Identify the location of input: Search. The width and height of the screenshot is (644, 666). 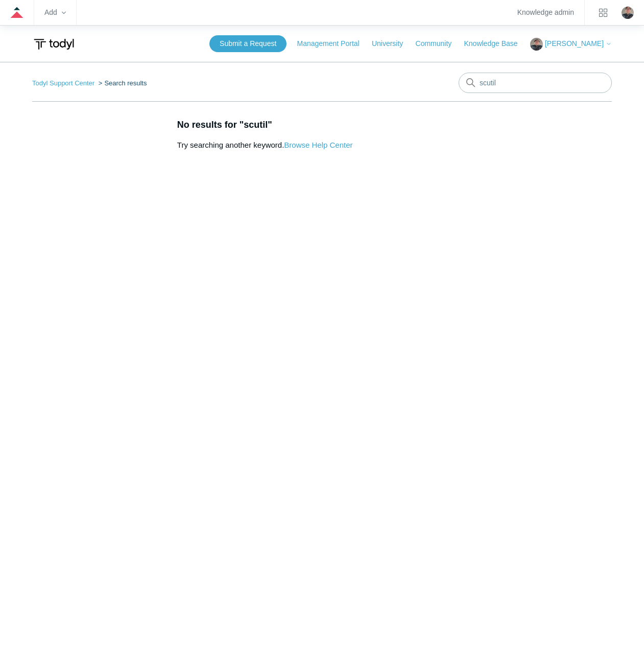
(535, 83).